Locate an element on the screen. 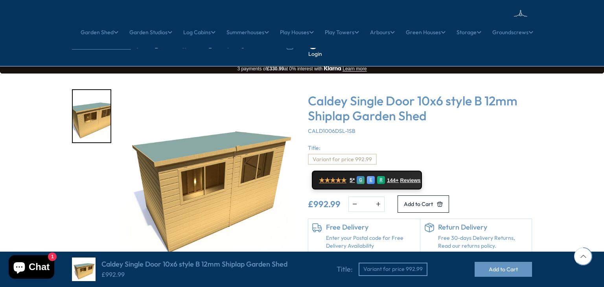 The image size is (604, 287). a: 01406307230 is located at coordinates (258, 46).